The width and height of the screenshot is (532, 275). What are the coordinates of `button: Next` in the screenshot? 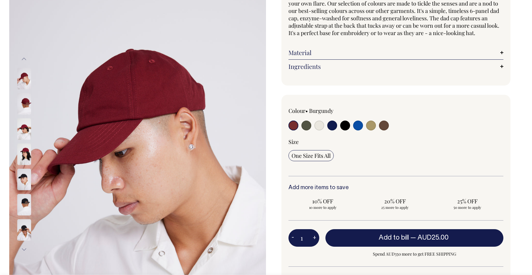 It's located at (24, 249).